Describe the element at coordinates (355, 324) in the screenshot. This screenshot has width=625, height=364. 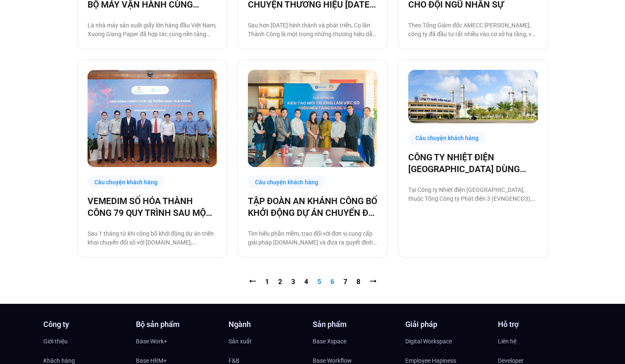
I see `h4: Sản phẩm` at that location.